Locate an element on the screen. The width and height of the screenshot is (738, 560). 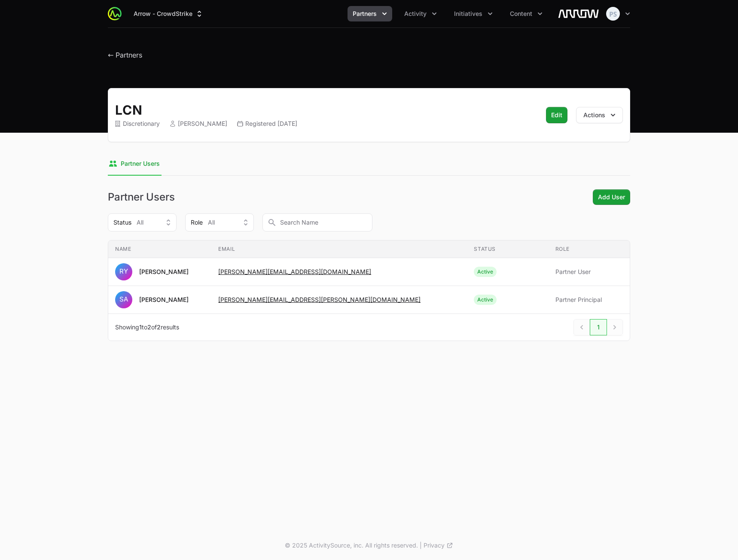
a: Partner Users is located at coordinates (135, 164).